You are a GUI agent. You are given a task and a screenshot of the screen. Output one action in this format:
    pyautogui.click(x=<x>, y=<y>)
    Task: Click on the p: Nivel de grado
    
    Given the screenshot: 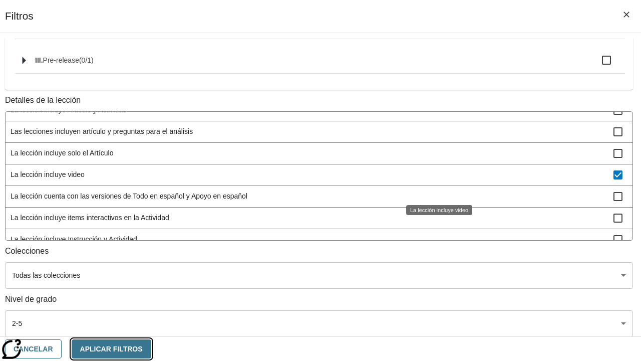 What is the action you would take?
    pyautogui.click(x=319, y=299)
    